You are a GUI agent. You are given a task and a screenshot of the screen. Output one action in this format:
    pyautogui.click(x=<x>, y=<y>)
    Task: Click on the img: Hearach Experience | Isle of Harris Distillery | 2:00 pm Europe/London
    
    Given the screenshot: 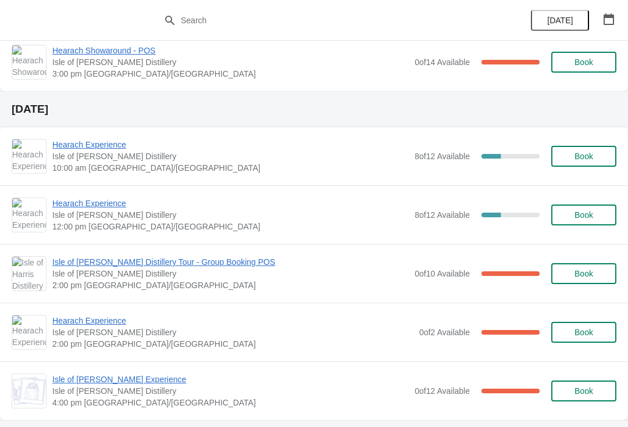 What is the action you would take?
    pyautogui.click(x=29, y=333)
    